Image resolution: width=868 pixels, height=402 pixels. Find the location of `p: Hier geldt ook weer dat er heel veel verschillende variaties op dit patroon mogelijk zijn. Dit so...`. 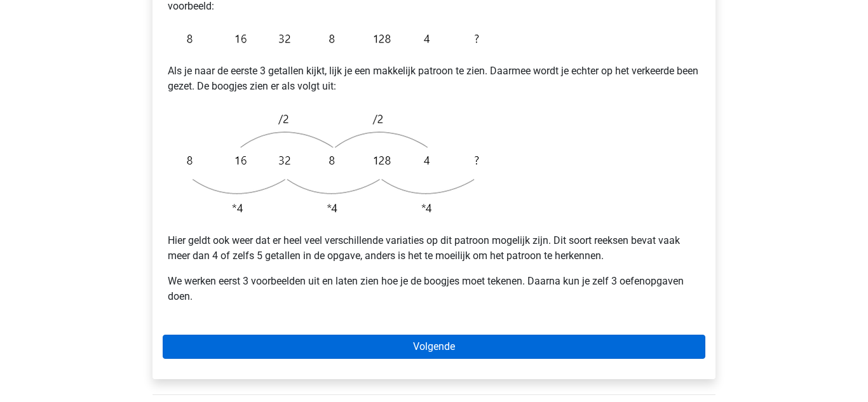

p: Hier geldt ook weer dat er heel veel verschillende variaties op dit patroon mogelijk zijn. Dit so... is located at coordinates (434, 248).